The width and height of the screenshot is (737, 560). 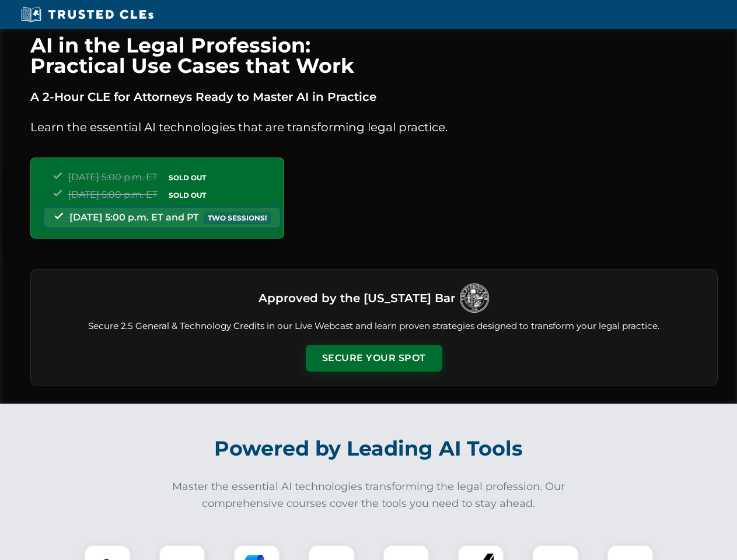 What do you see at coordinates (474, 298) in the screenshot?
I see `img: Logo` at bounding box center [474, 298].